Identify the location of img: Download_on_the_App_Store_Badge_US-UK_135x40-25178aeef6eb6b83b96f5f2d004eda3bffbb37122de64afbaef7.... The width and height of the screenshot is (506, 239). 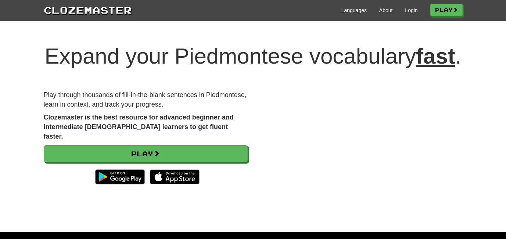
(175, 177).